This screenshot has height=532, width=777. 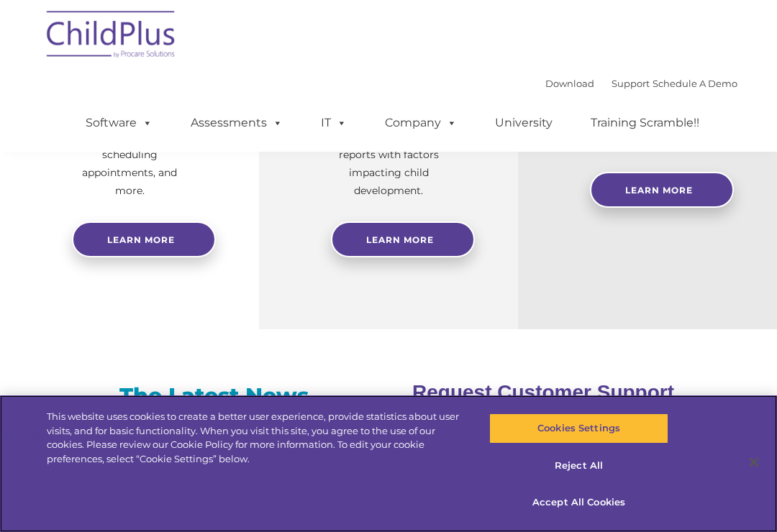 What do you see at coordinates (214, 396) in the screenshot?
I see `h3: The Latest News` at bounding box center [214, 396].